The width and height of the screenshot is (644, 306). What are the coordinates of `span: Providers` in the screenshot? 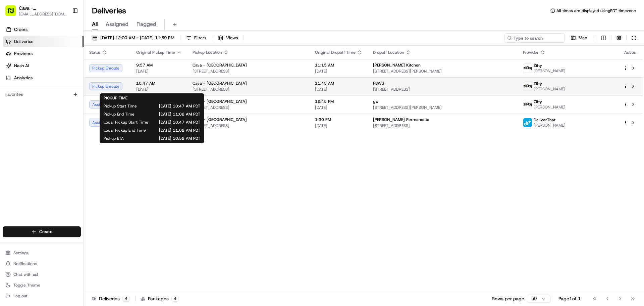 It's located at (23, 54).